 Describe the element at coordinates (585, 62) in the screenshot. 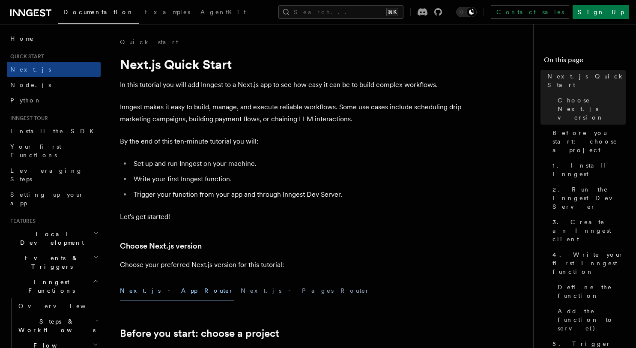

I see `h4: On this page` at that location.